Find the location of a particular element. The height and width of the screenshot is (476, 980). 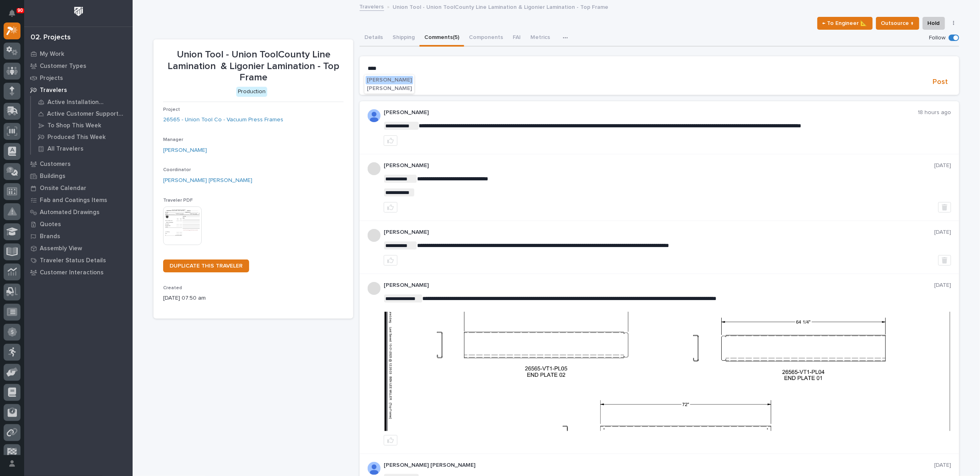

p: Travelers is located at coordinates (54, 90).